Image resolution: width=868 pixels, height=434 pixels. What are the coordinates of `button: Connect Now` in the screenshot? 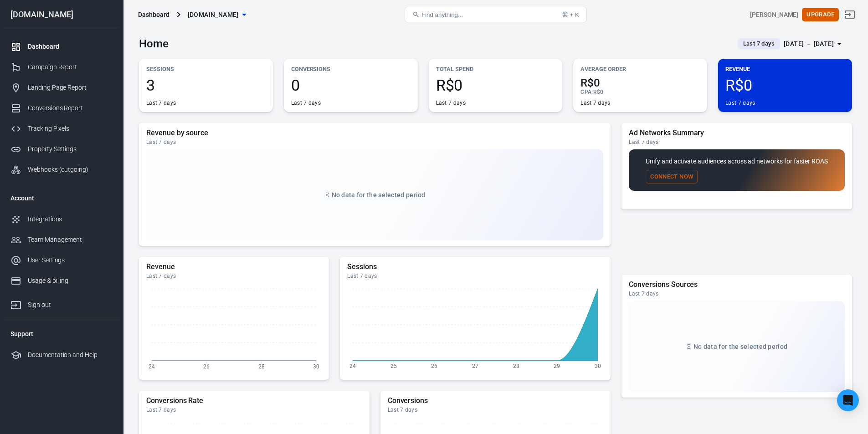 It's located at (672, 177).